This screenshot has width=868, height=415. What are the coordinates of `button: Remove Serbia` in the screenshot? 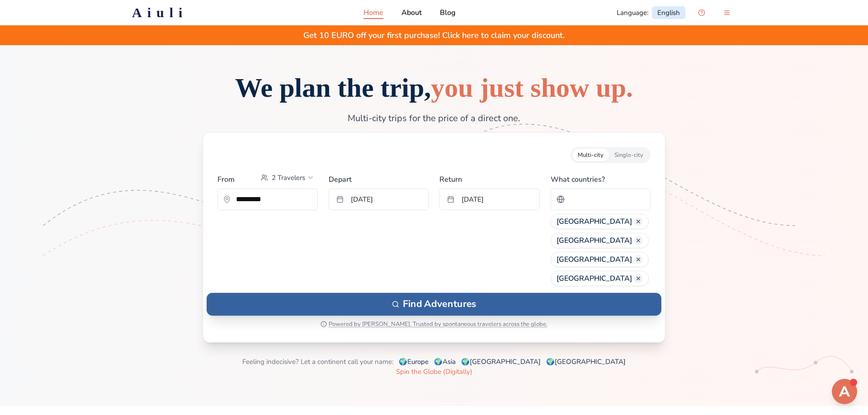 It's located at (638, 278).